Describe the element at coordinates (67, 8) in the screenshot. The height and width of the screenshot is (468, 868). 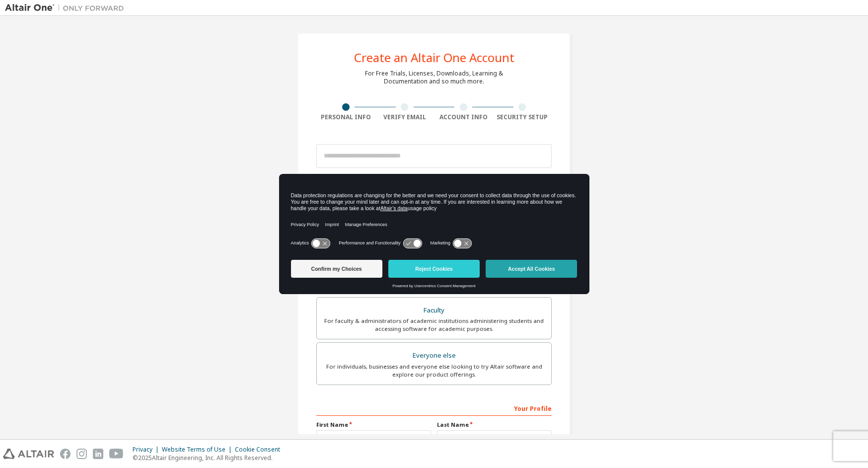
I see `img: Altair One` at that location.